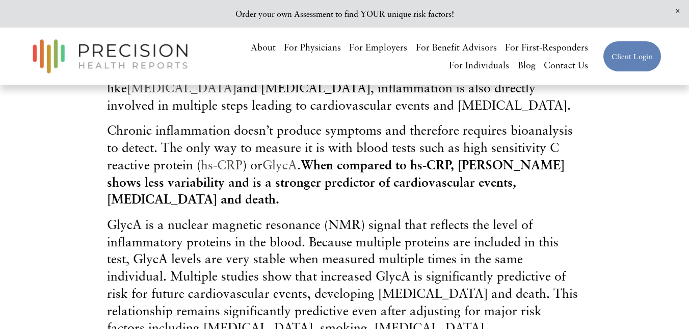  I want to click on a: About, so click(263, 47).